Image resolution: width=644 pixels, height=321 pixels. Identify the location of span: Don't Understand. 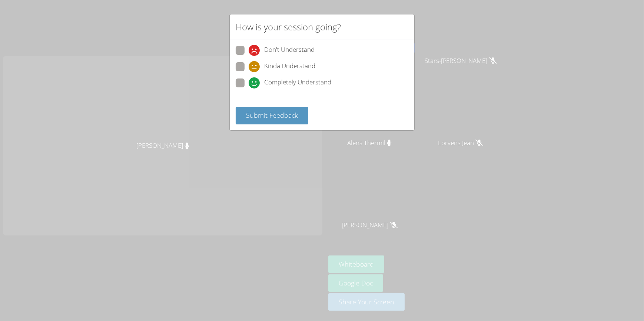
(290, 50).